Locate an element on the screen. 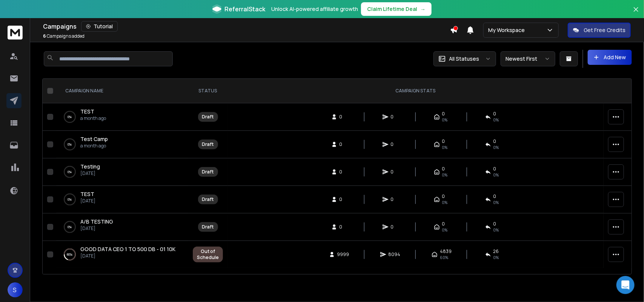  p: Get Free Credits is located at coordinates (604, 30).